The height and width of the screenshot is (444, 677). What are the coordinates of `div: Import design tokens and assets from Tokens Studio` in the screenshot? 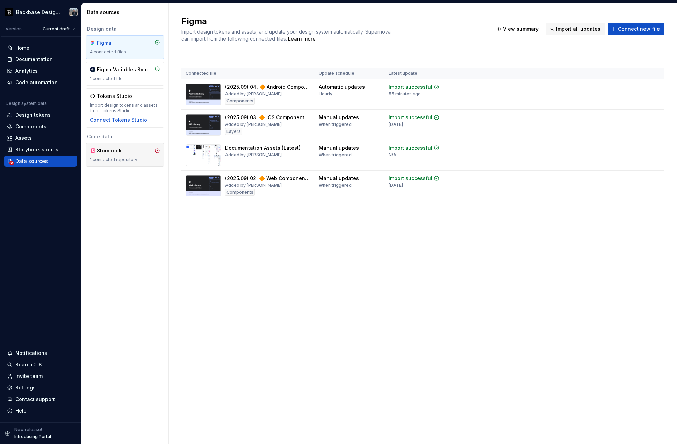 It's located at (125, 108).